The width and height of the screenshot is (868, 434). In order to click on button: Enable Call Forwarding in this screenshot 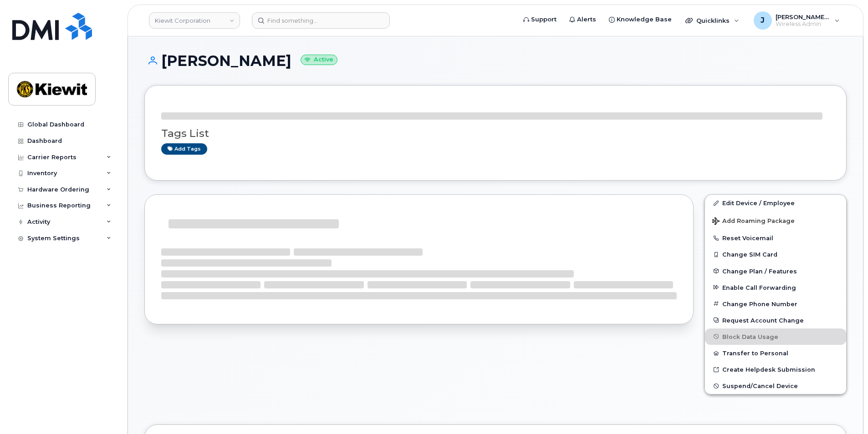, I will do `click(775, 287)`.